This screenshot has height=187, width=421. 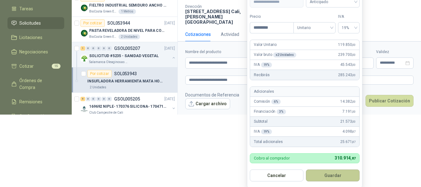 What do you see at coordinates (275, 55) in the screenshot?
I see `p: Valor bruto` at bounding box center [275, 55].